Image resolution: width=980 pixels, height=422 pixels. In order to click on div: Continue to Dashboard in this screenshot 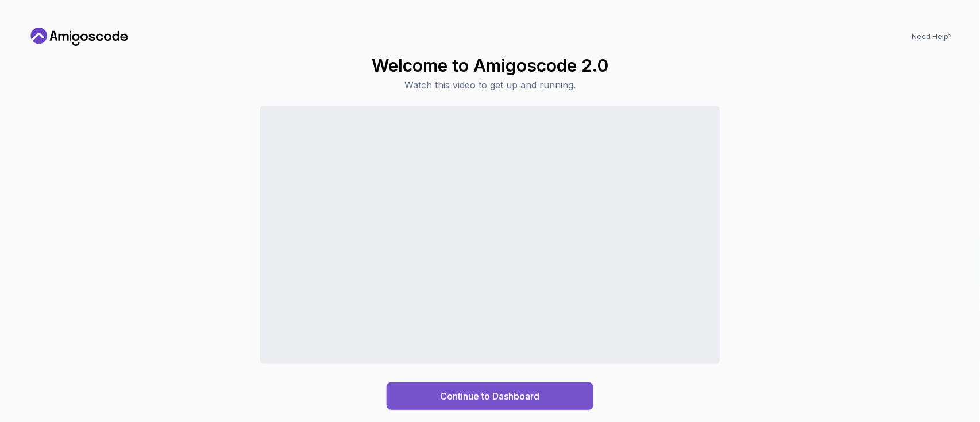, I will do `click(490, 396)`.